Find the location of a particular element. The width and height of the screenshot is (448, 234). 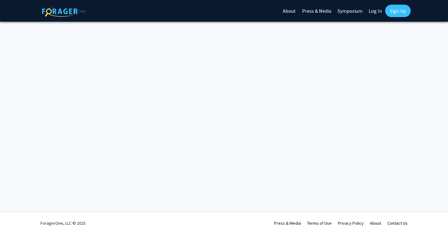

div: ForagerOne, LLC © 2025 is located at coordinates (63, 223).